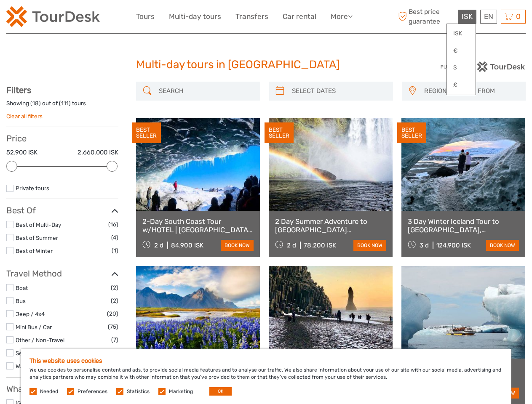  What do you see at coordinates (482, 67) in the screenshot?
I see `img: PurchaseViaTourDesk.png` at bounding box center [482, 67].